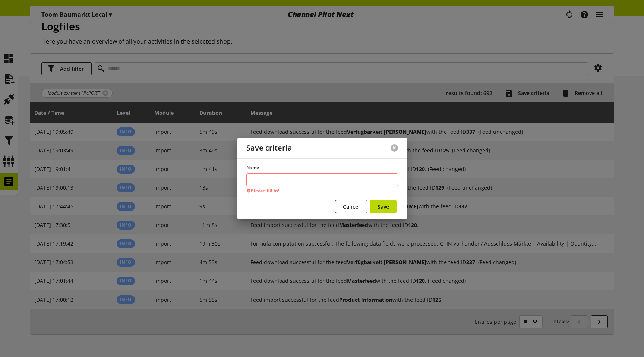 Image resolution: width=644 pixels, height=357 pixels. I want to click on button: Cancel, so click(351, 206).